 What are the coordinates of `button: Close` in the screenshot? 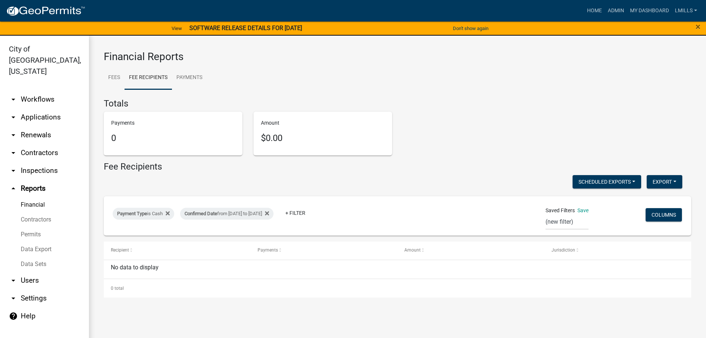 It's located at (698, 27).